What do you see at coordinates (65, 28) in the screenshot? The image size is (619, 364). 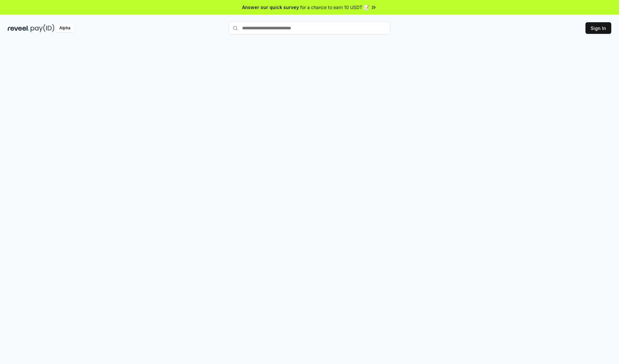 I see `div: Alpha` at bounding box center [65, 28].